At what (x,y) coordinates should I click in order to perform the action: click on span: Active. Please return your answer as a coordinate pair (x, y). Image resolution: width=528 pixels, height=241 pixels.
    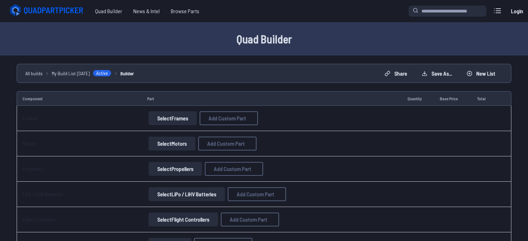
    Looking at the image, I should click on (102, 73).